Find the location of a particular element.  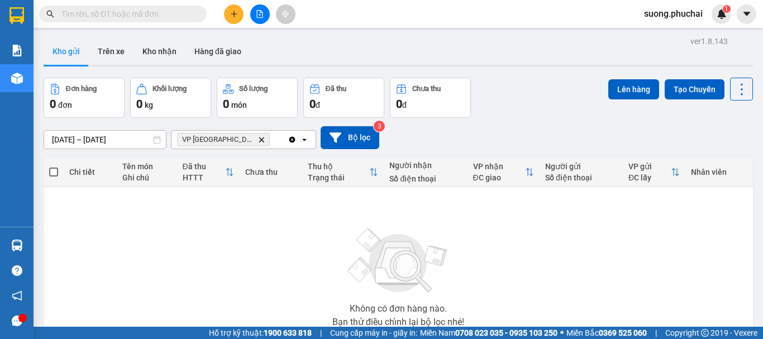

span: VP Đà Lạt, close by backspace is located at coordinates (223, 140).